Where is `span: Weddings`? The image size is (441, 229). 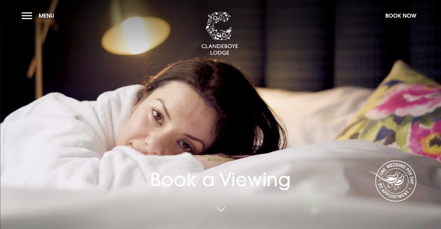 span: Weddings is located at coordinates (220, 159).